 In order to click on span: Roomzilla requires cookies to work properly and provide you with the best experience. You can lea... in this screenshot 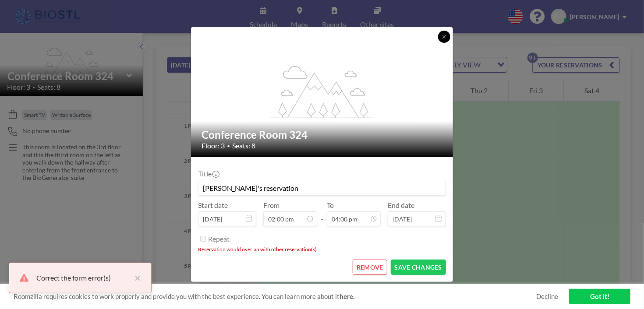, I will do `click(275, 297)`.